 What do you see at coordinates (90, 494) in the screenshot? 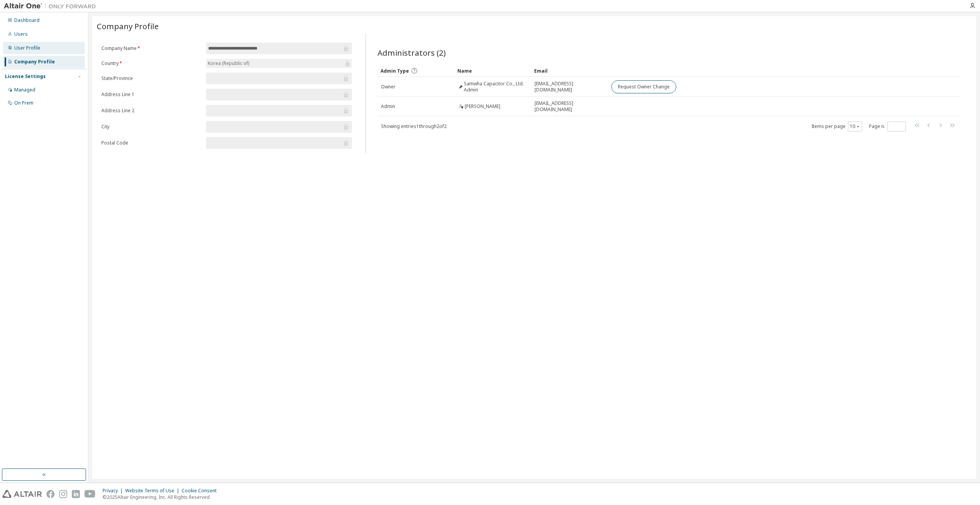
I see `img: youtube.svg` at bounding box center [90, 494].